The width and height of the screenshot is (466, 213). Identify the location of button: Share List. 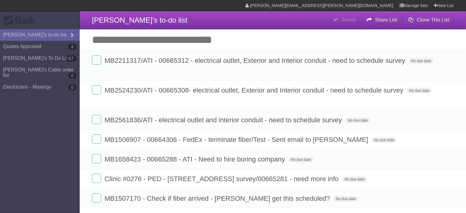
(381, 20).